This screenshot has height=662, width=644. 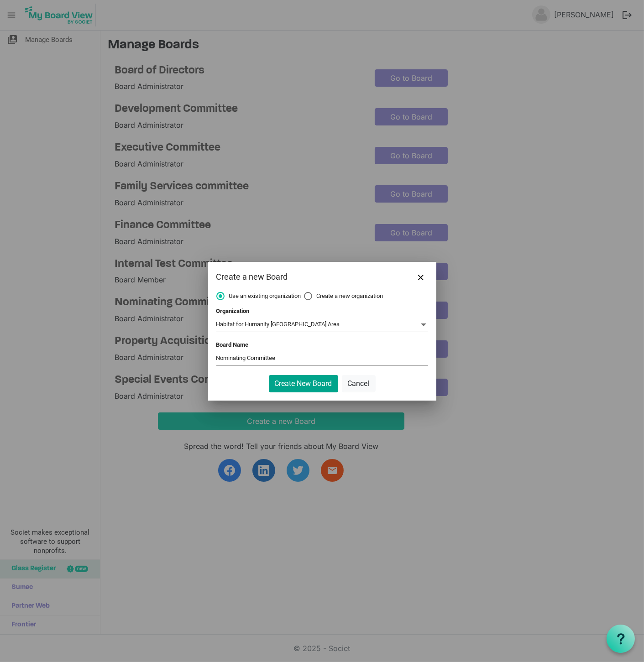 I want to click on label: Organization, so click(x=233, y=311).